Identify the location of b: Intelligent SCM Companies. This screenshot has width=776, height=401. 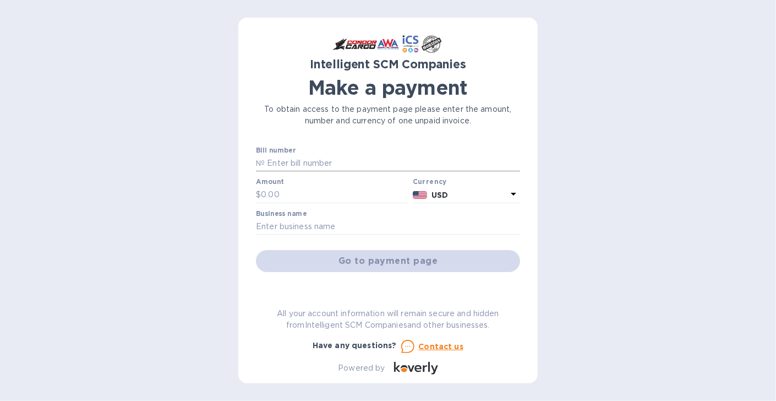
(388, 64).